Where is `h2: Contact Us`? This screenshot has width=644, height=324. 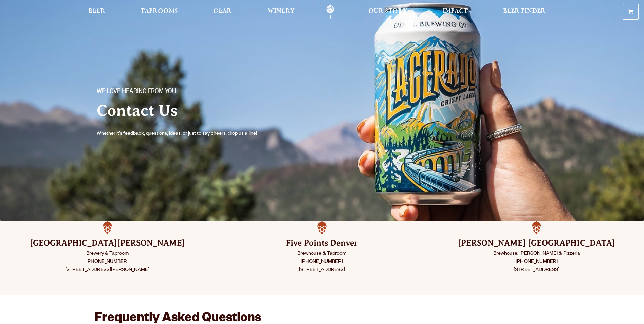
h2: Contact Us is located at coordinates (203, 111).